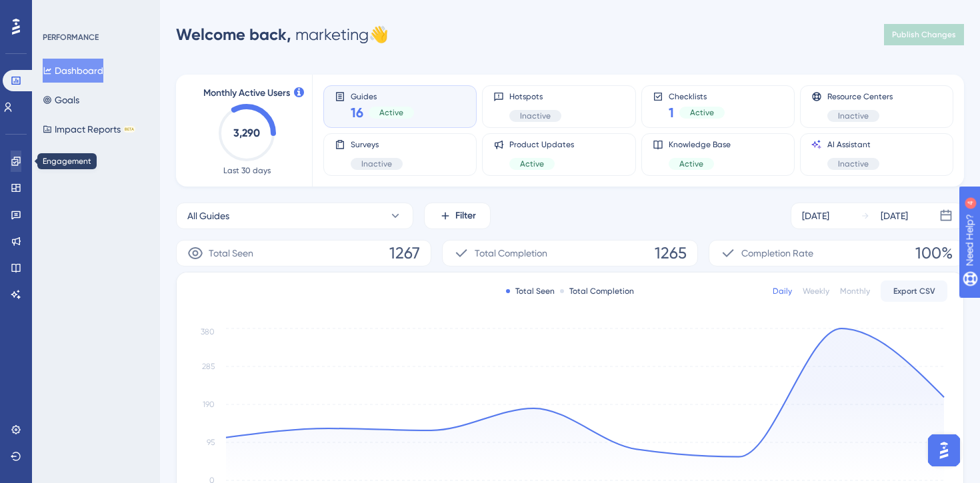 This screenshot has width=980, height=483. What do you see at coordinates (282, 35) in the screenshot?
I see `div: marketing 👋` at bounding box center [282, 35].